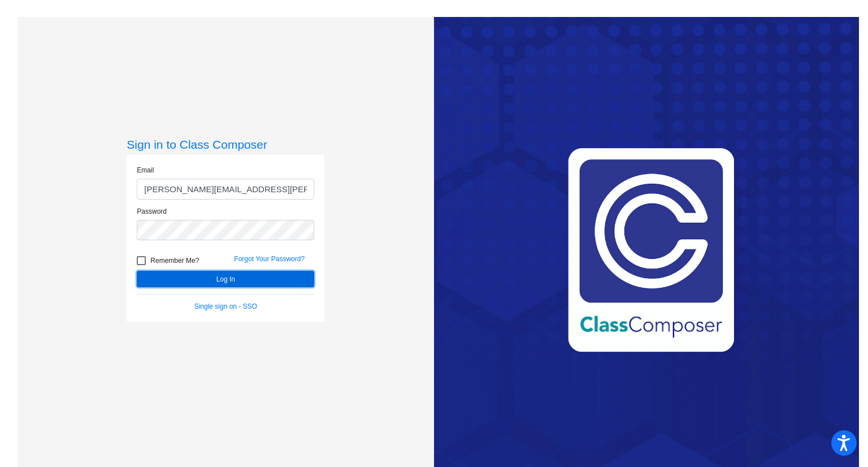 The image size is (868, 467). What do you see at coordinates (269, 259) in the screenshot?
I see `a: Forgot Your Password?` at bounding box center [269, 259].